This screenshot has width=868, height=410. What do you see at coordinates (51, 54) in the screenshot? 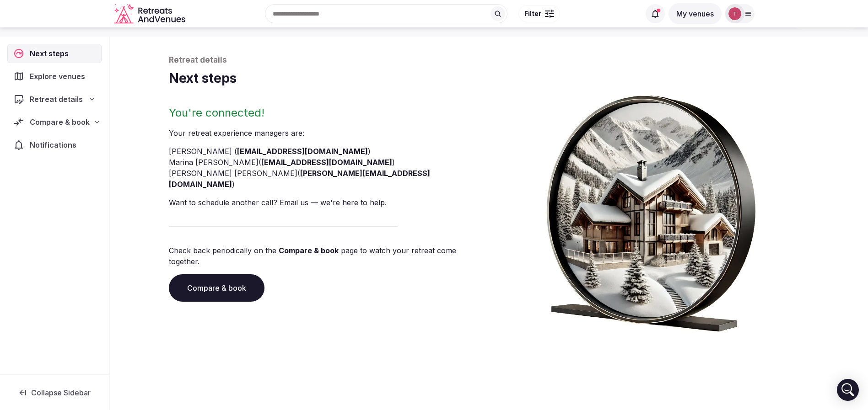
I see `span: Next steps` at bounding box center [51, 54].